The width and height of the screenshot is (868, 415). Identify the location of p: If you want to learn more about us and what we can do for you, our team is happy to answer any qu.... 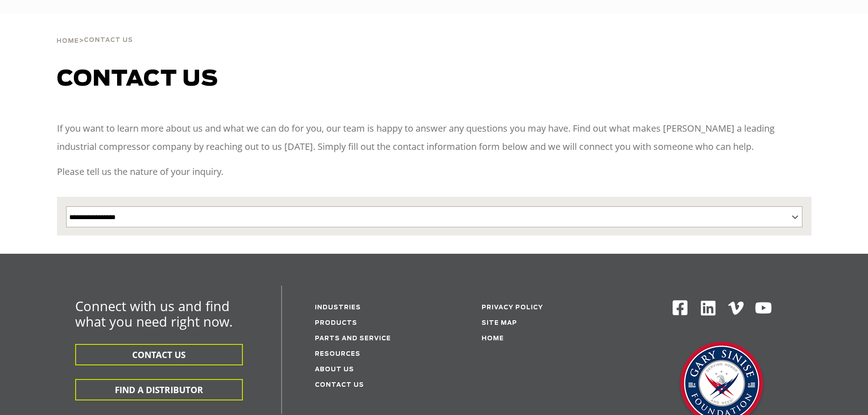
(434, 138).